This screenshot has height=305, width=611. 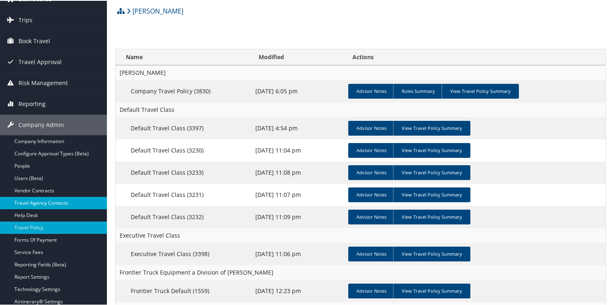 I want to click on td: Company Travel Policy (3830), so click(x=183, y=90).